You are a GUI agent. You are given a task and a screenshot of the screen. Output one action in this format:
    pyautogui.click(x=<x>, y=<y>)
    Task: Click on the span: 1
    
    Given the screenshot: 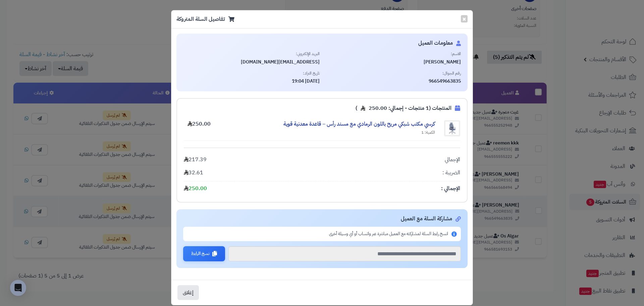 What is the action you would take?
    pyautogui.click(x=422, y=132)
    